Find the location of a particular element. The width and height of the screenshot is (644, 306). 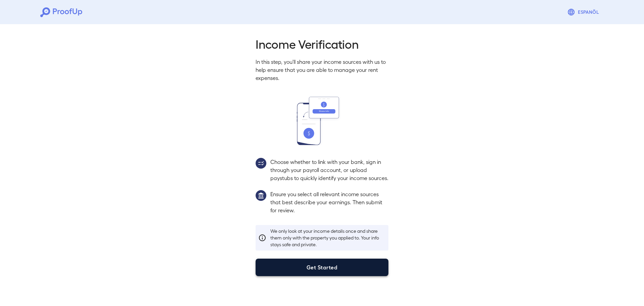

button: Espanõl is located at coordinates (584, 12).